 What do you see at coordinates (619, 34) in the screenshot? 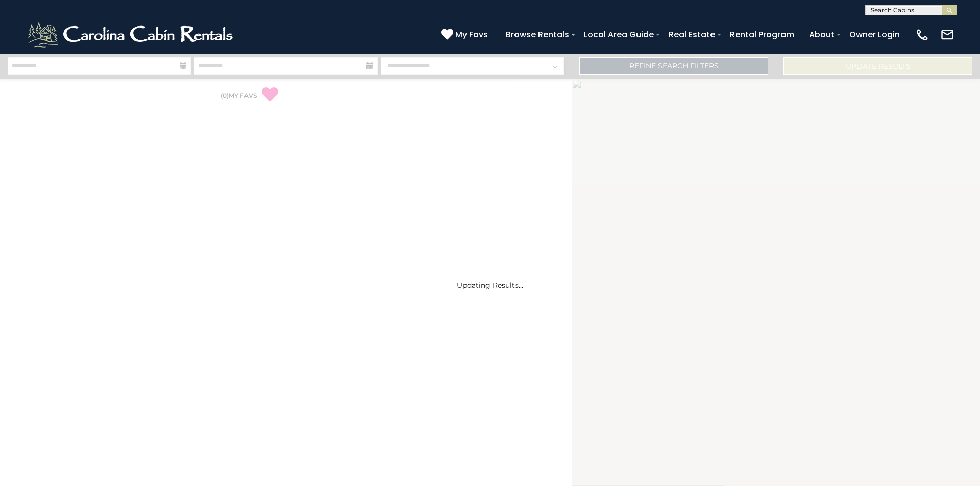
I see `a: Local Area Guide` at bounding box center [619, 34].